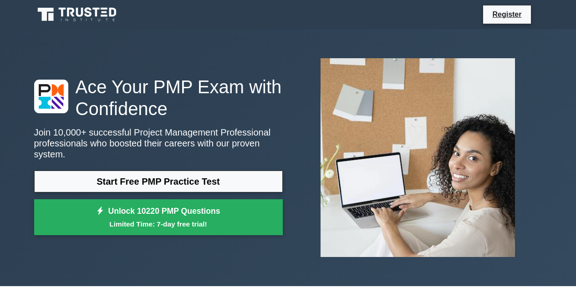  Describe the element at coordinates (158, 98) in the screenshot. I see `h1: Ace Your PMP Exam with Confidence` at that location.